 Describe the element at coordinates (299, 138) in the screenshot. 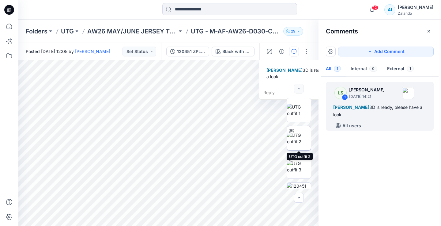

I see `img: UTG outfit 2` at that location.